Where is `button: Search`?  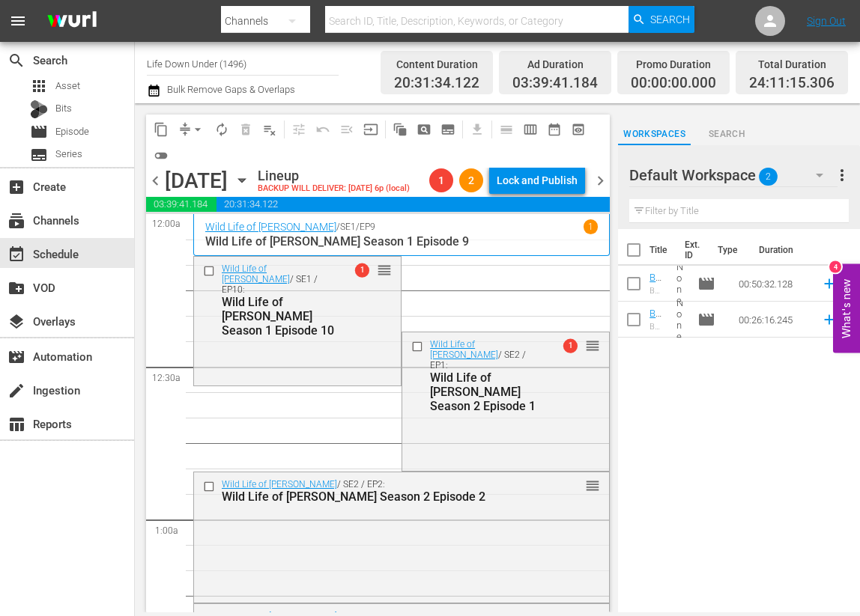 button: Search is located at coordinates (662, 19).